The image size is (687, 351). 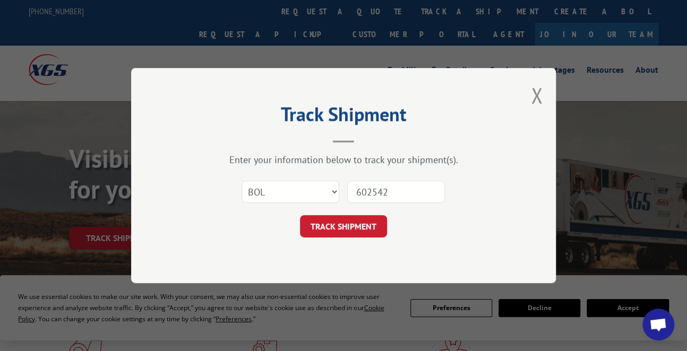 I want to click on div: Open chat, so click(x=658, y=324).